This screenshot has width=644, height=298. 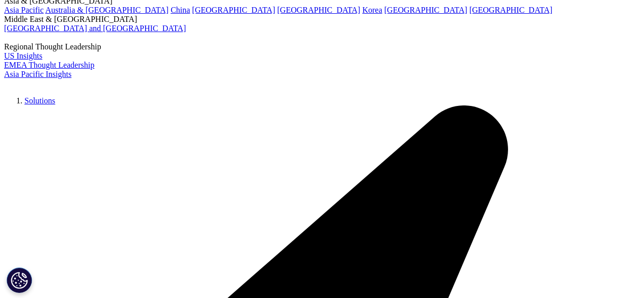 What do you see at coordinates (23, 55) in the screenshot?
I see `span: US Insights` at bounding box center [23, 55].